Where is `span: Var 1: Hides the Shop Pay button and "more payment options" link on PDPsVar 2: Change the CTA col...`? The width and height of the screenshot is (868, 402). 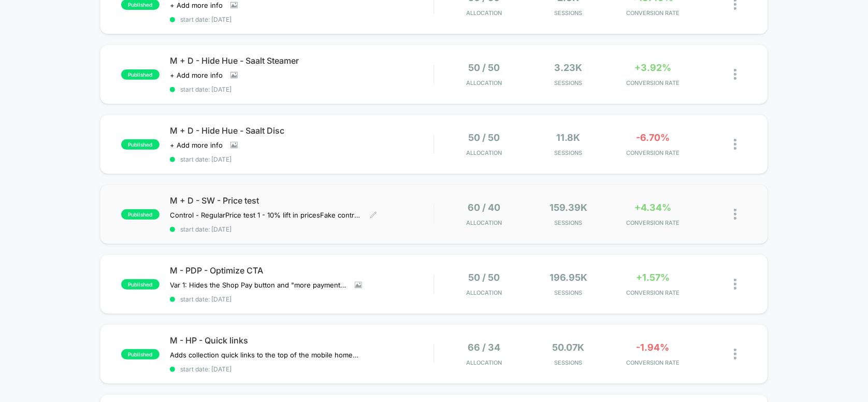
span: Var 1: Hides the Shop Pay button and "more payment options" link on PDPsVar 2: Change the CTA col... is located at coordinates (259, 285).